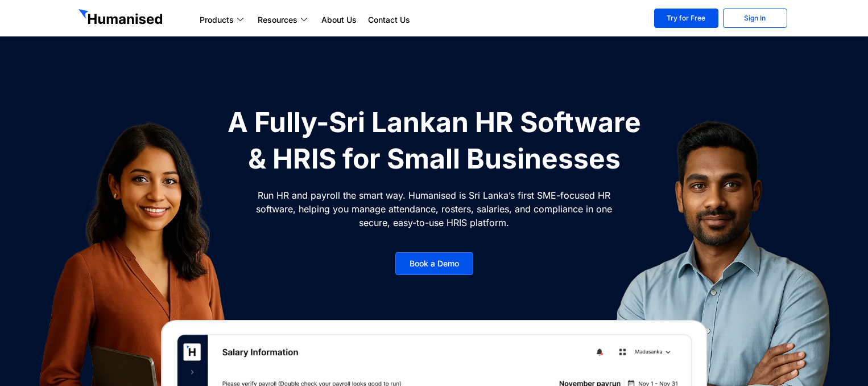  What do you see at coordinates (339, 20) in the screenshot?
I see `a: About Us` at bounding box center [339, 20].